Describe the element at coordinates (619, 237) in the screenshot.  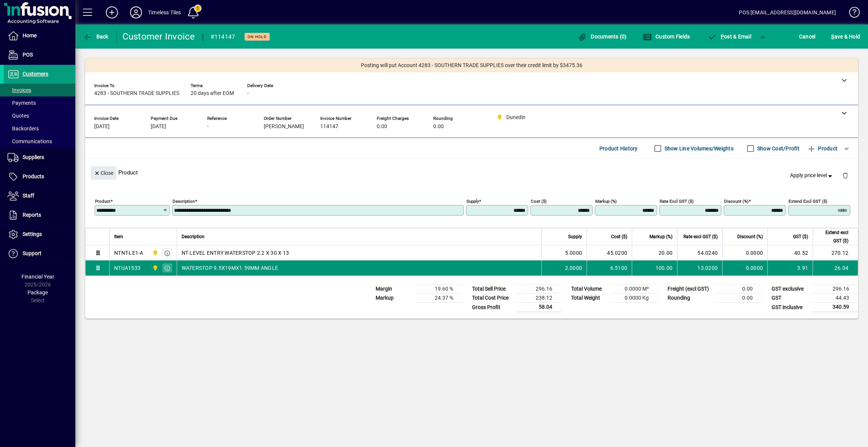
I see `span: Cost ($)` at that location.